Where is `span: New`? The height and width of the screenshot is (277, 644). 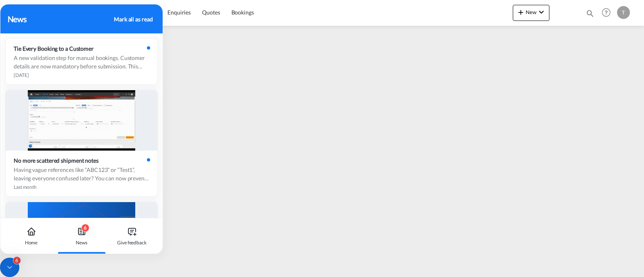 span: New is located at coordinates (531, 12).